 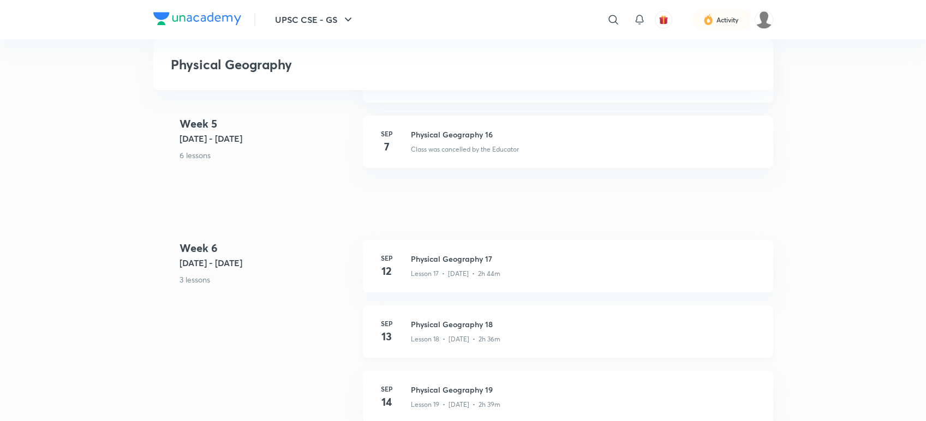 I want to click on h3: Physical Geography, so click(x=384, y=64).